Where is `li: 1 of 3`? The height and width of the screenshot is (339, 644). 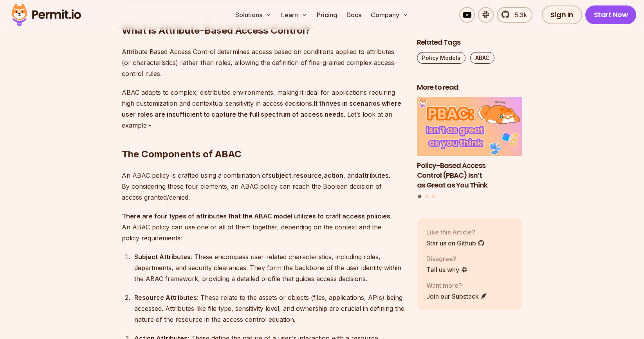
li: 1 of 3 is located at coordinates (470, 144).